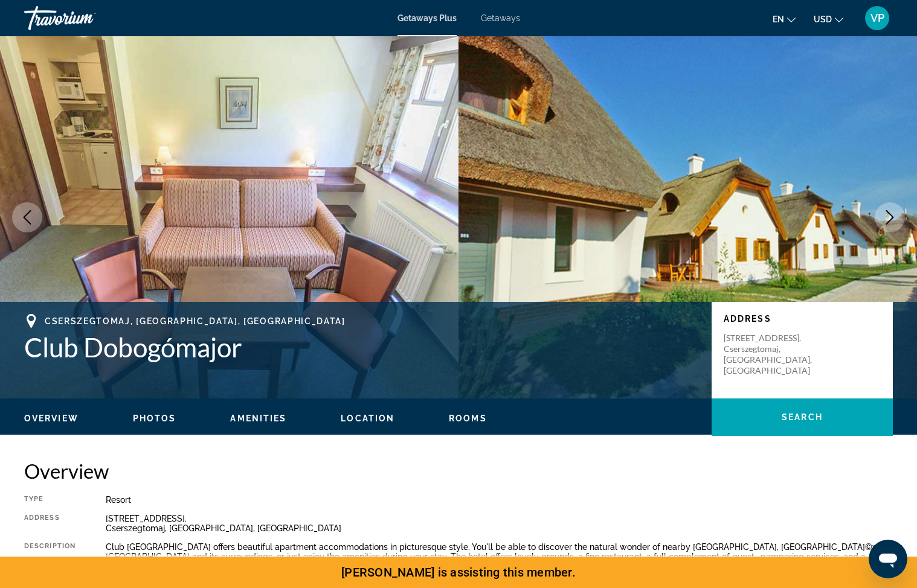 This screenshot has height=588, width=917. Describe the element at coordinates (802, 417) in the screenshot. I see `span: Search` at that location.